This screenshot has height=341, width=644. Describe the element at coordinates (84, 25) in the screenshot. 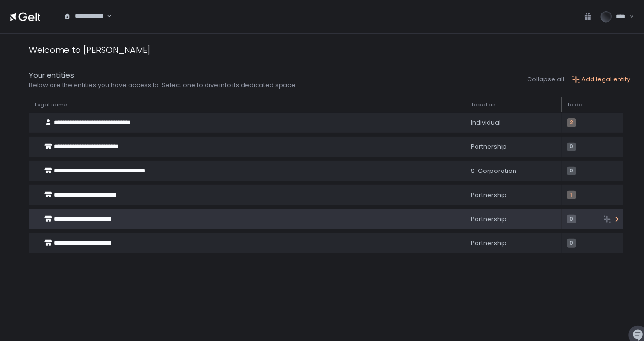

I see `input: Search for option` at that location.